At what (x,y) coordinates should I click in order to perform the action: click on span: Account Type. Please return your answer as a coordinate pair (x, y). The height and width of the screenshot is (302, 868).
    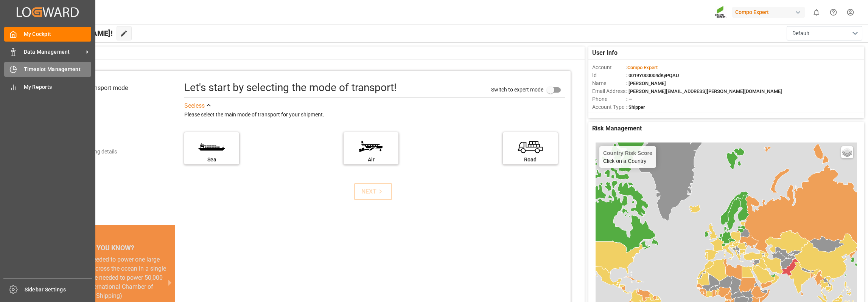
    Looking at the image, I should click on (610, 107).